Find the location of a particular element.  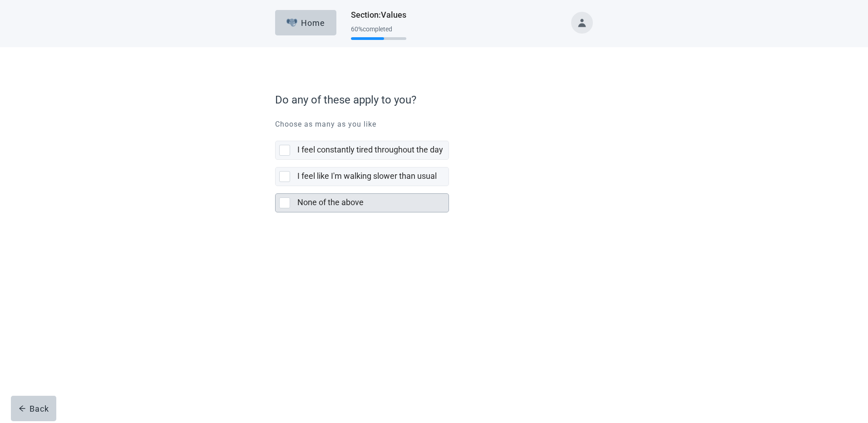

p: Choose as many as you like is located at coordinates (434, 125).